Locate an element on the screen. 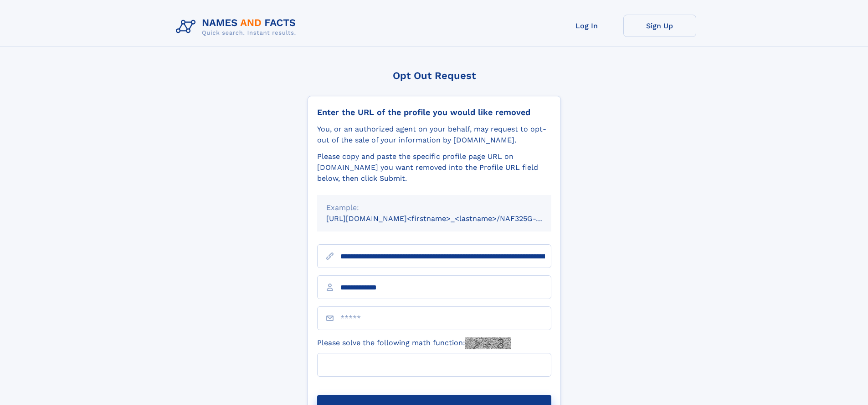 This screenshot has height=405, width=868. img: Logo Names and Facts is located at coordinates (238, 27).